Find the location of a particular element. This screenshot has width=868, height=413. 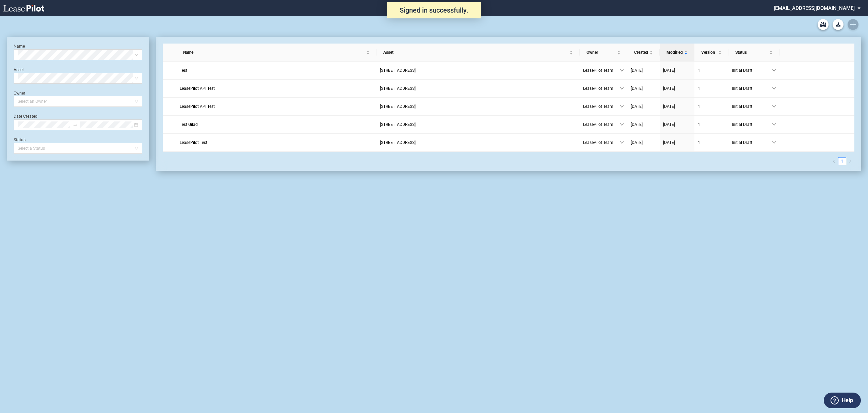

span: right is located at coordinates (850, 162).